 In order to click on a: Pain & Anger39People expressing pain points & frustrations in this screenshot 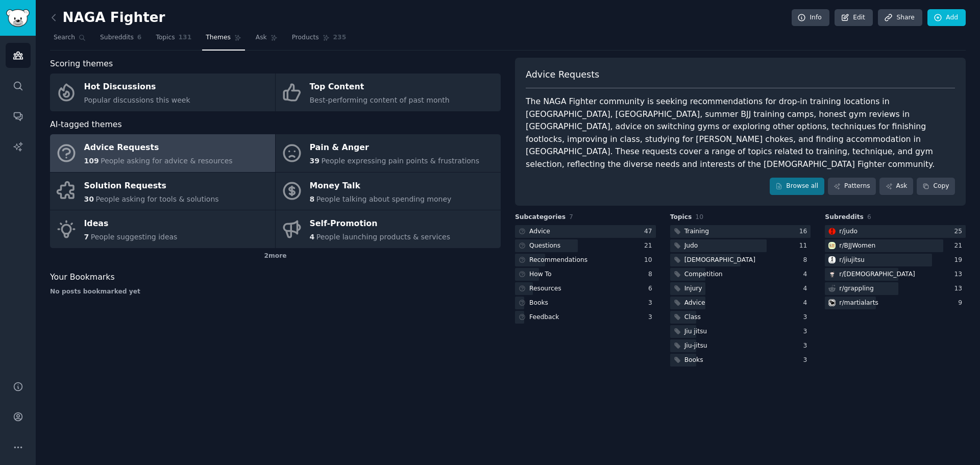, I will do `click(388, 153)`.